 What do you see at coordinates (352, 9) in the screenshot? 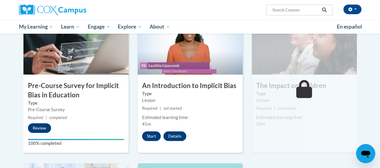
I see `button: Account Settings` at bounding box center [352, 9].